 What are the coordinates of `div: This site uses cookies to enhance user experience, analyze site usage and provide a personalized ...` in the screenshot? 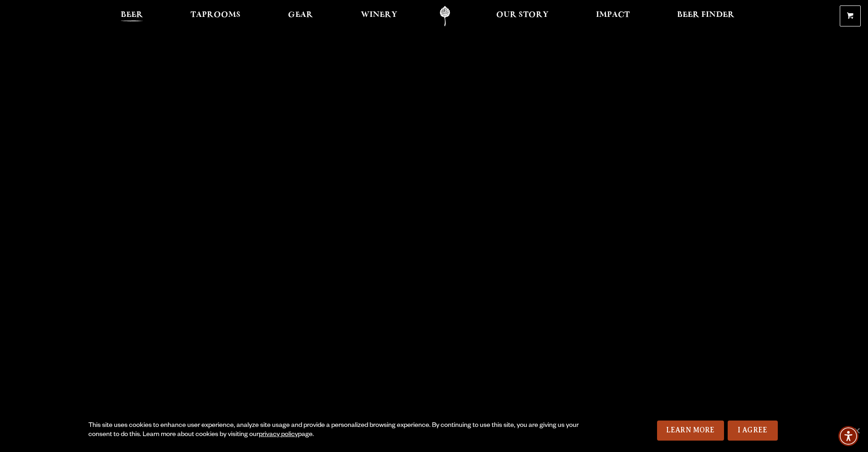 It's located at (335, 431).